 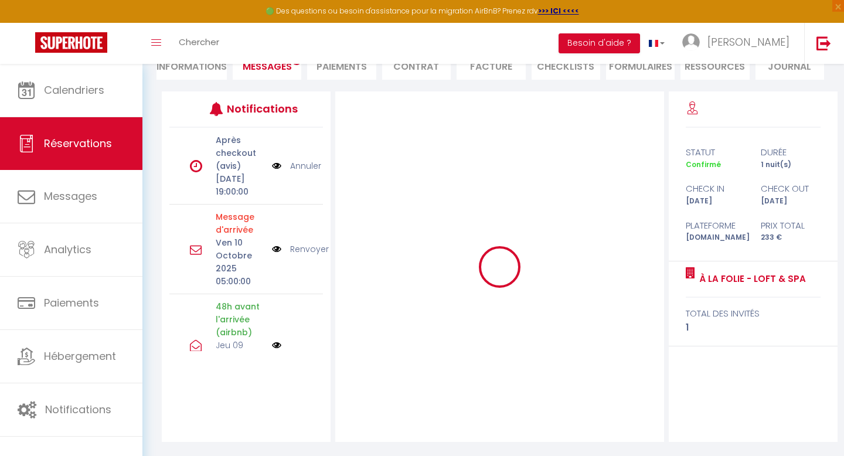 I want to click on p: Ven 10 Octobre 2025 05:00:00, so click(x=240, y=262).